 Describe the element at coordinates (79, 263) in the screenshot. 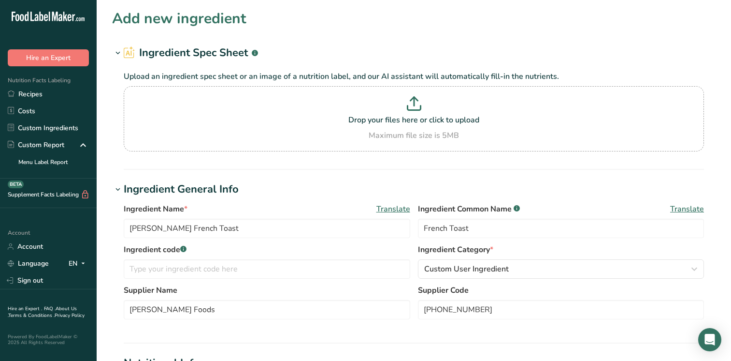

I see `div: EN` at that location.